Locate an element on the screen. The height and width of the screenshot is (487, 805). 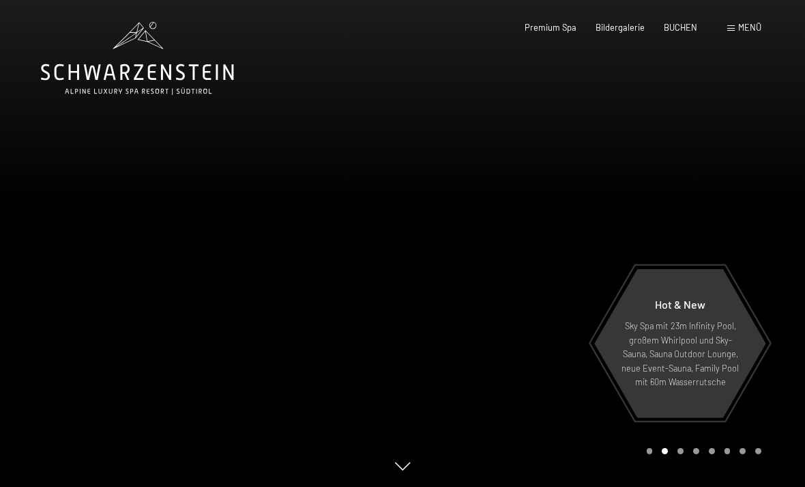
div: Carousel Page 8 is located at coordinates (758, 450).